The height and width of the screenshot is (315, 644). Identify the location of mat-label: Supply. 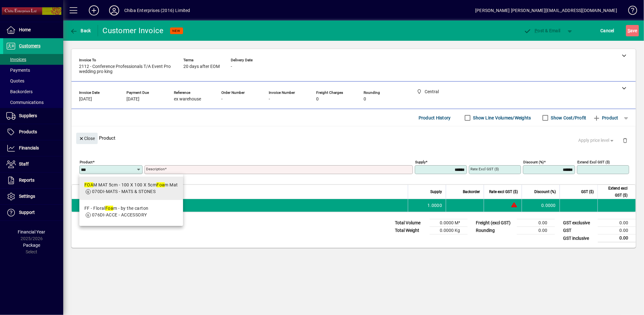
(420, 162).